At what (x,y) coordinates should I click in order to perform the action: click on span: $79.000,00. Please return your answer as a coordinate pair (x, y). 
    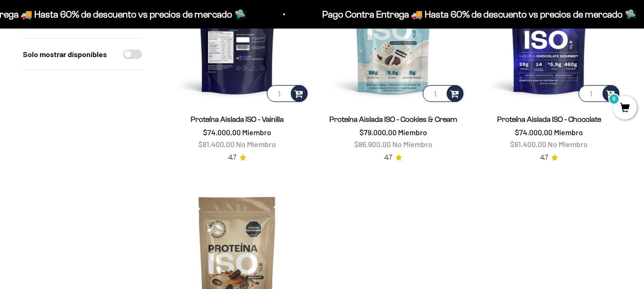
    Looking at the image, I should click on (378, 132).